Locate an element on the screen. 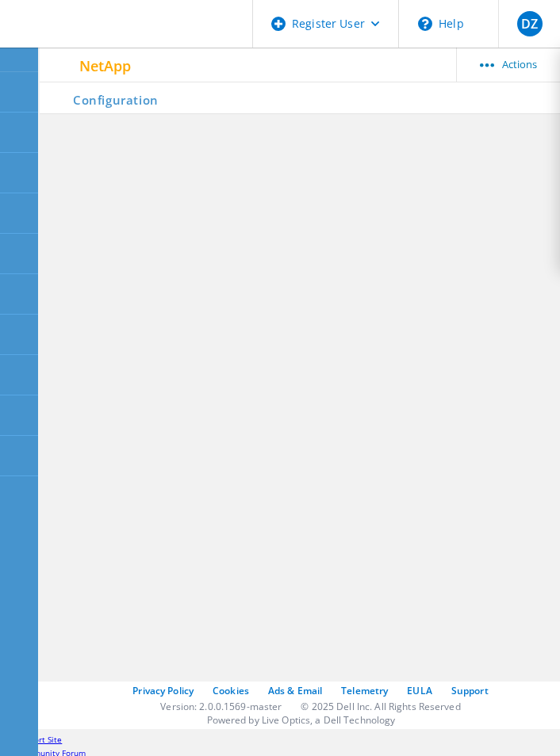 Image resolution: width=560 pixels, height=756 pixels. svg: \n is located at coordinates (425, 24).